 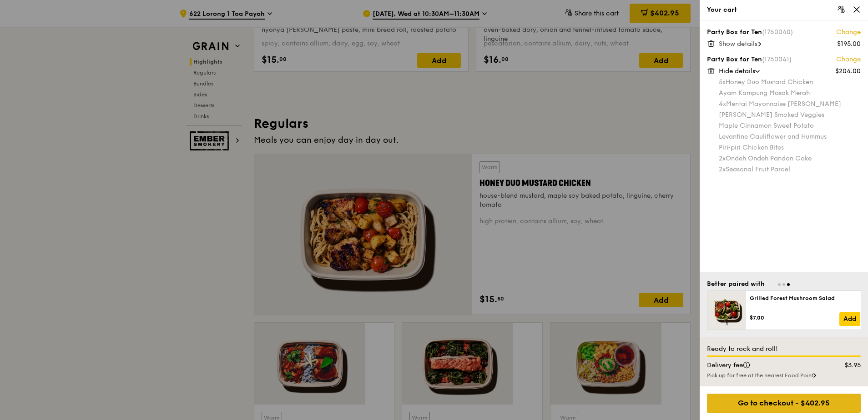 What do you see at coordinates (722, 104) in the screenshot?
I see `span: 4x` at bounding box center [722, 104].